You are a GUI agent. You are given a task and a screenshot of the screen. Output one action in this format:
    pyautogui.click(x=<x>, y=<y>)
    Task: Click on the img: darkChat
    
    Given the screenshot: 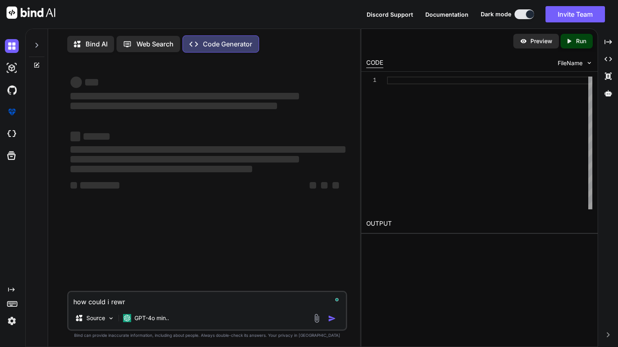 What is the action you would take?
    pyautogui.click(x=12, y=46)
    